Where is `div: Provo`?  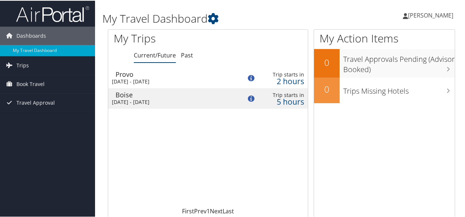 div: Provo is located at coordinates (175, 73).